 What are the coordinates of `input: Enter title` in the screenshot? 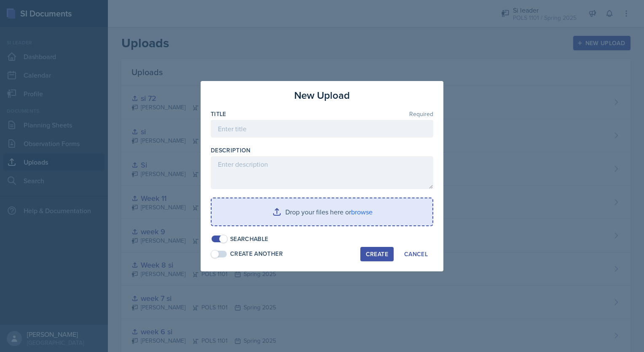 It's located at (322, 128).